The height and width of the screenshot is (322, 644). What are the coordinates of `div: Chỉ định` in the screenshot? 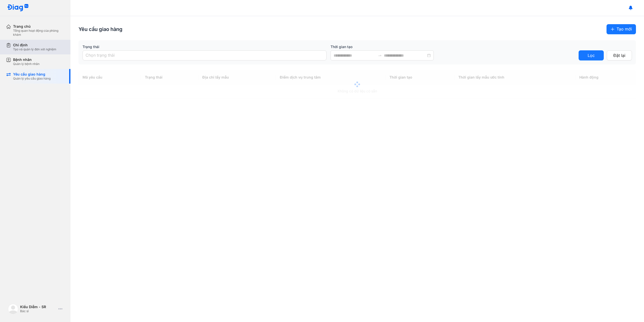 It's located at (35, 45).